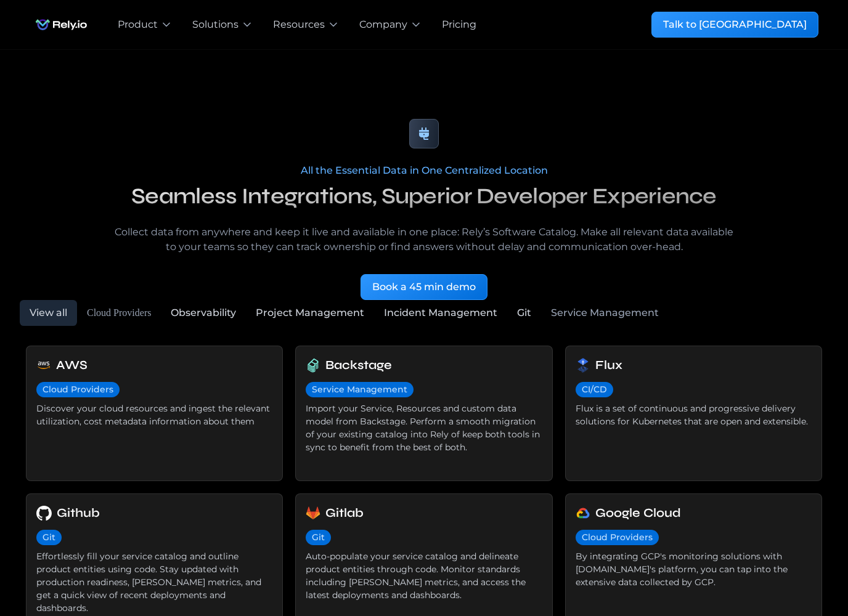 The image size is (848, 616). What do you see at coordinates (424, 287) in the screenshot?
I see `a: Book a 45 min demo` at bounding box center [424, 287].